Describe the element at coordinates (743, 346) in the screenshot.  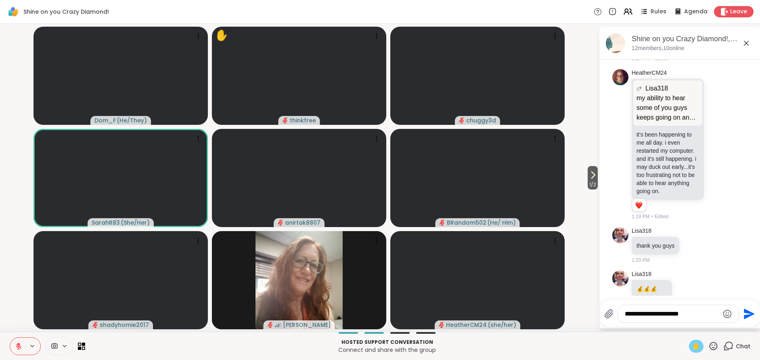
I see `span: Chat` at that location.